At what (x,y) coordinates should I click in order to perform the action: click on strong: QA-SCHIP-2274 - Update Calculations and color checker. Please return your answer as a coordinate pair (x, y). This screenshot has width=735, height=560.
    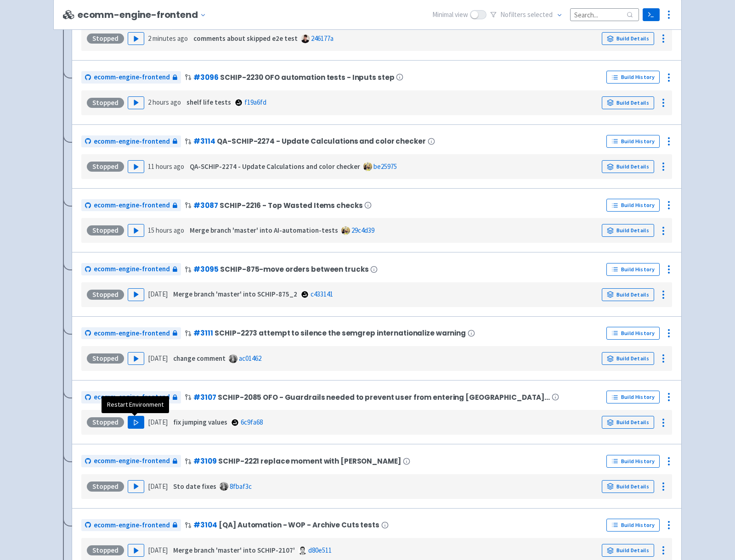
    Looking at the image, I should click on (275, 166).